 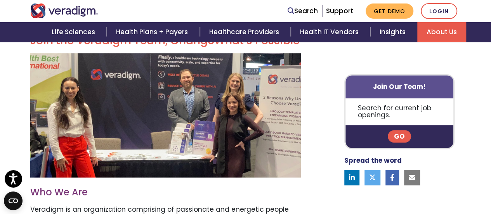 I want to click on a: Healthcare Providers, so click(x=245, y=32).